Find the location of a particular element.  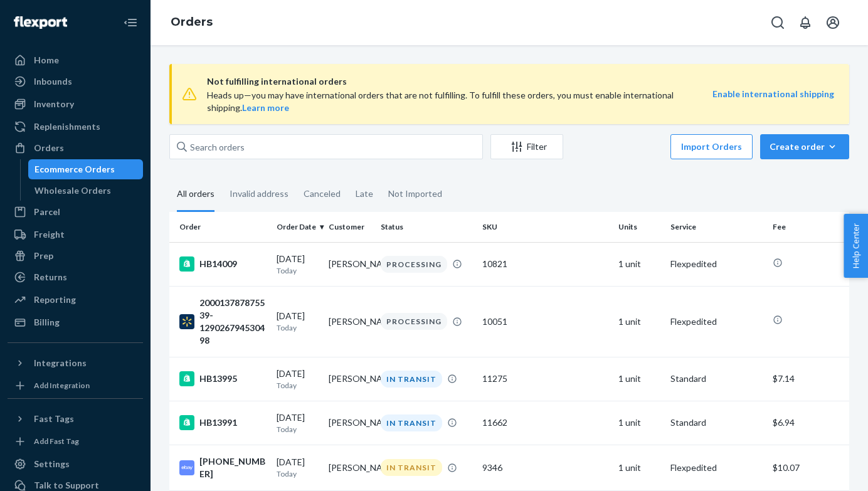

a: Wholesale Orders is located at coordinates (86, 191).